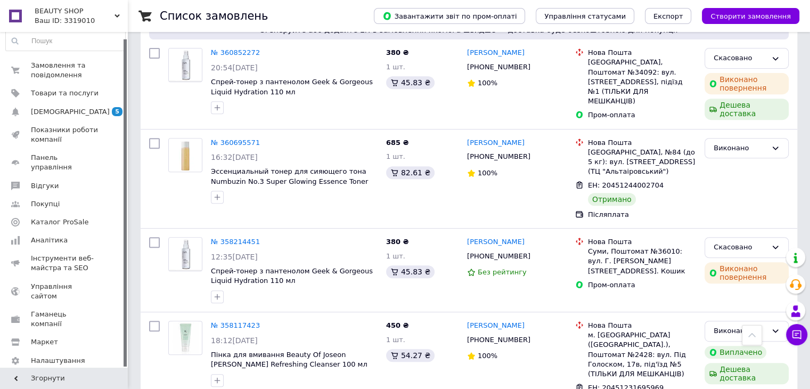 This screenshot has height=389, width=810. I want to click on a: Эссенциальный тонер для сияющего тона Numbuzin No.3 Super Glowing Essence Toner 200мл, so click(289, 181).